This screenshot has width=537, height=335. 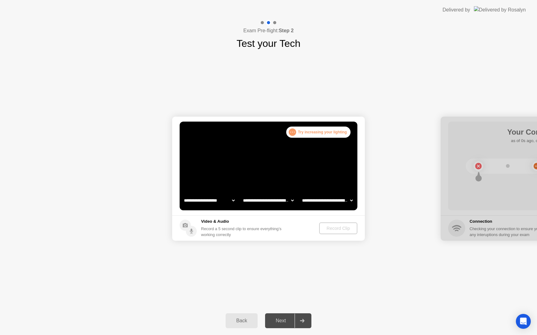 What do you see at coordinates (209, 201) in the screenshot?
I see `select: Available cameras` at bounding box center [209, 201].